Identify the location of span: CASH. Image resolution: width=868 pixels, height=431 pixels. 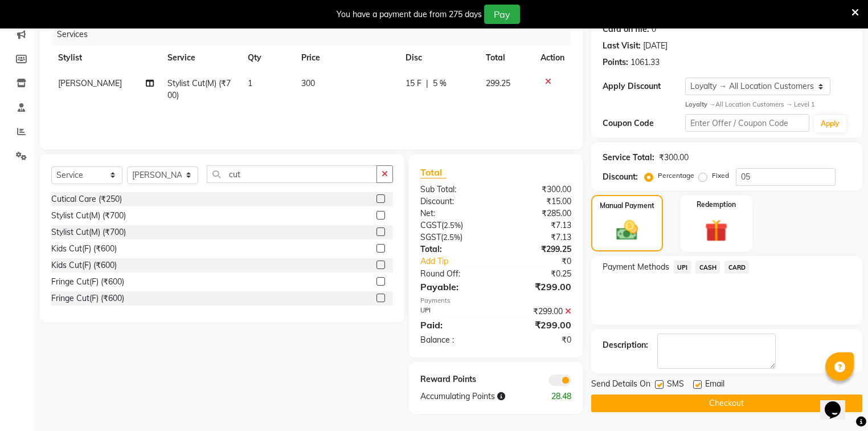
(708, 267).